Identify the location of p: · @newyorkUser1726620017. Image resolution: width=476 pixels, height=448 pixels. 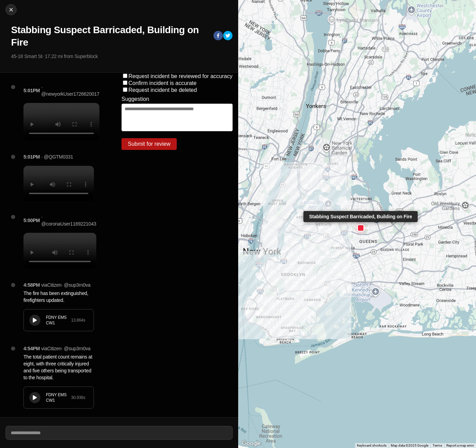
(70, 91).